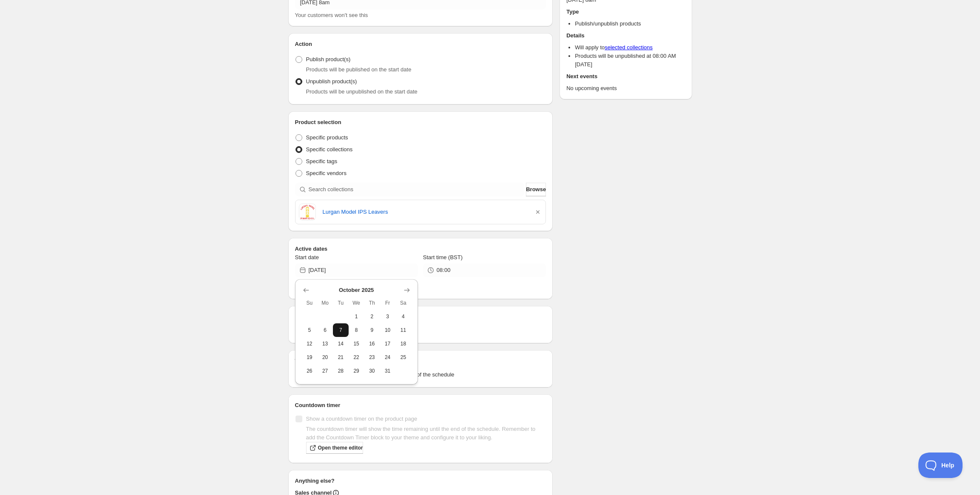 The height and width of the screenshot is (495, 980). What do you see at coordinates (341, 344) in the screenshot?
I see `span: 14` at bounding box center [341, 344].